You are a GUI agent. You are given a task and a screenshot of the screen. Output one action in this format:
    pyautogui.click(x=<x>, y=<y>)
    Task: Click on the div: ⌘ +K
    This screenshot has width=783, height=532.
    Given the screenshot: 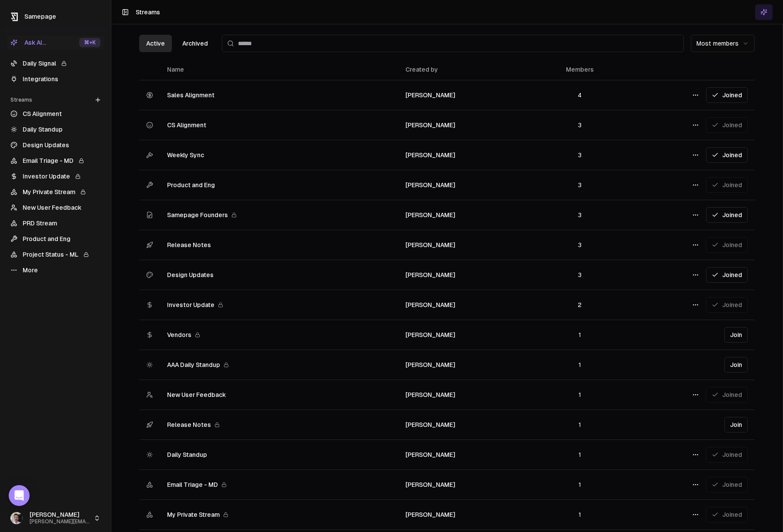 What is the action you would take?
    pyautogui.click(x=89, y=42)
    